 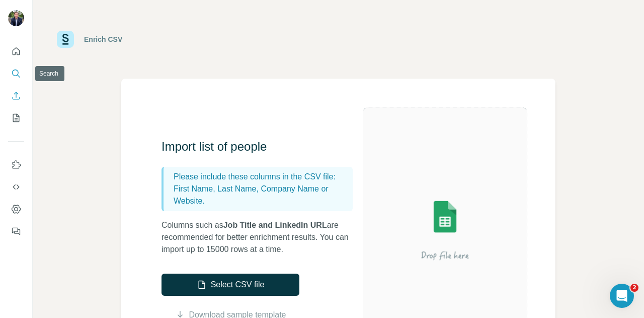 I want to click on button: Enrich CSV, so click(x=16, y=96).